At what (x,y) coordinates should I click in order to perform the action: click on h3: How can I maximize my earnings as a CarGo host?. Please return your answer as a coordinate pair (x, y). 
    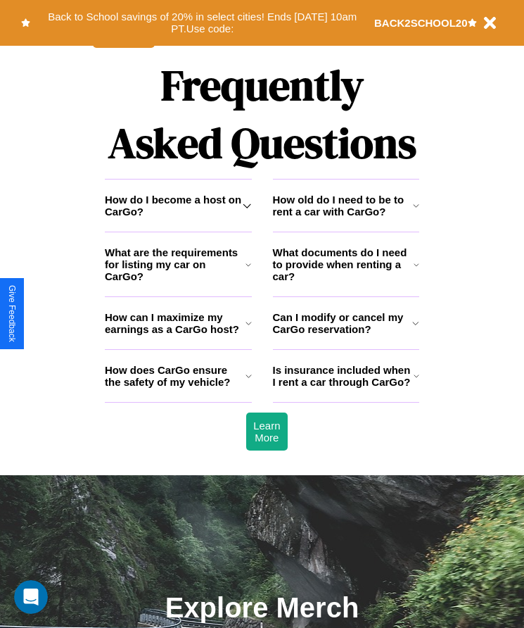
    Looking at the image, I should click on (175, 323).